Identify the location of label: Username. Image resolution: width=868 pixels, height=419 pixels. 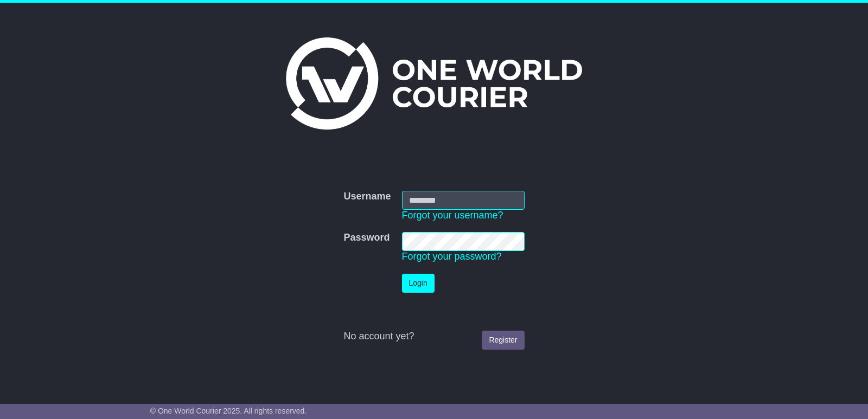
(367, 197).